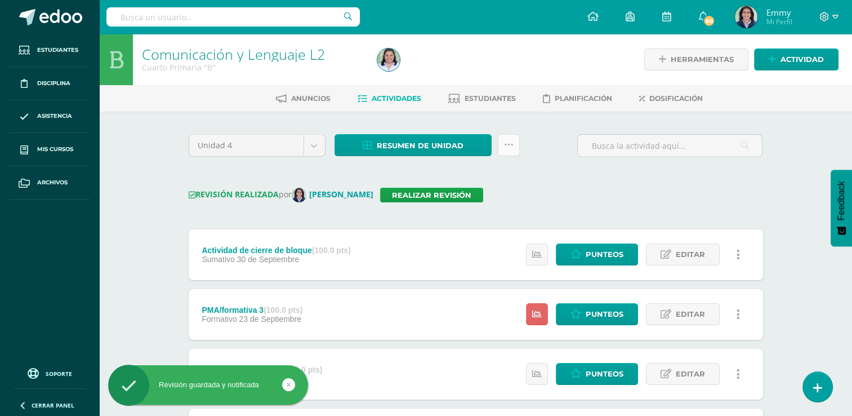 Image resolution: width=852 pixels, height=416 pixels. Describe the element at coordinates (208, 385) in the screenshot. I see `div: Revisión guardada y notificada` at that location.